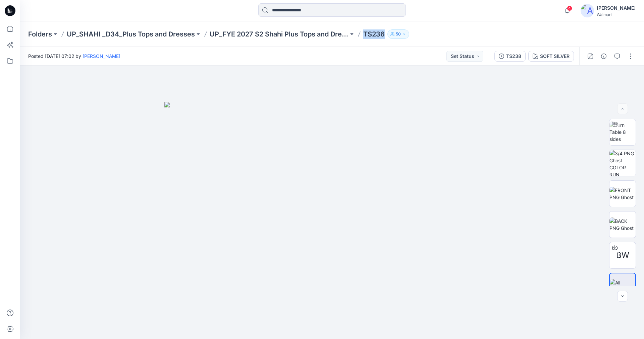 This screenshot has height=339, width=644. What do you see at coordinates (622, 255) in the screenshot?
I see `span: BW` at bounding box center [622, 255].